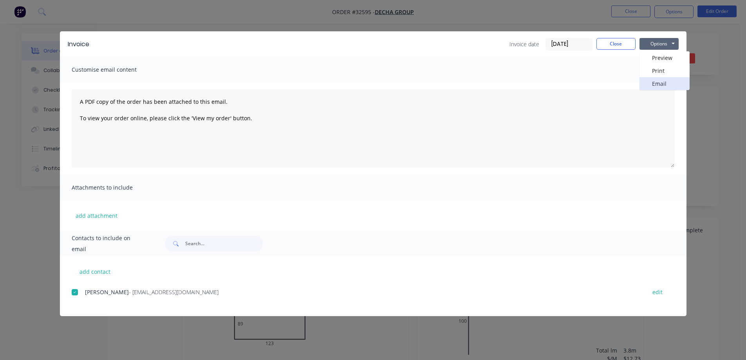  What do you see at coordinates (616, 44) in the screenshot?
I see `button: Close` at bounding box center [616, 44].